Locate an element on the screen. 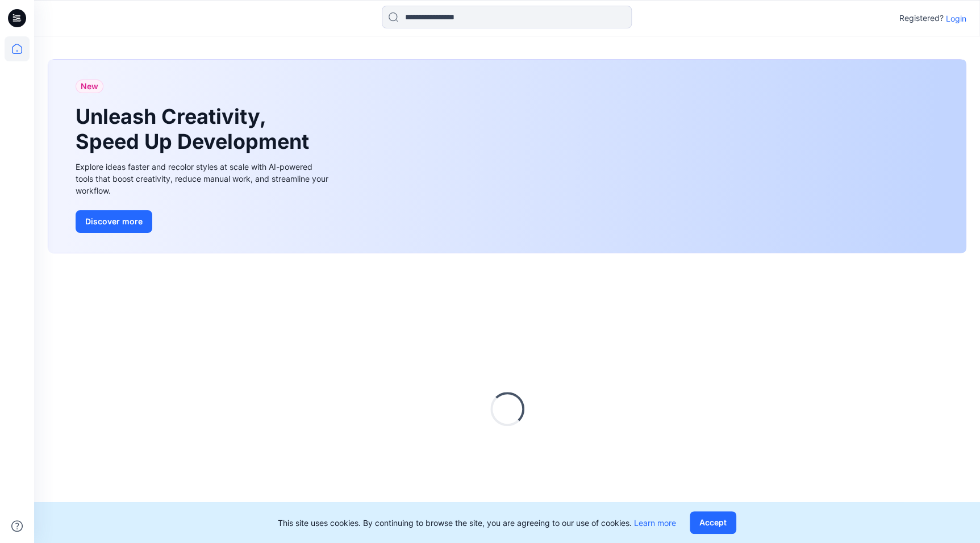 The height and width of the screenshot is (543, 980). h1: Unleash Creativity, Speed Up Development is located at coordinates (195, 129).